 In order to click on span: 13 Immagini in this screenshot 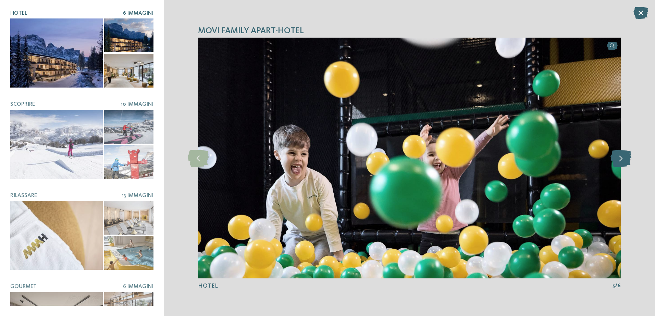, I will do `click(137, 196)`.